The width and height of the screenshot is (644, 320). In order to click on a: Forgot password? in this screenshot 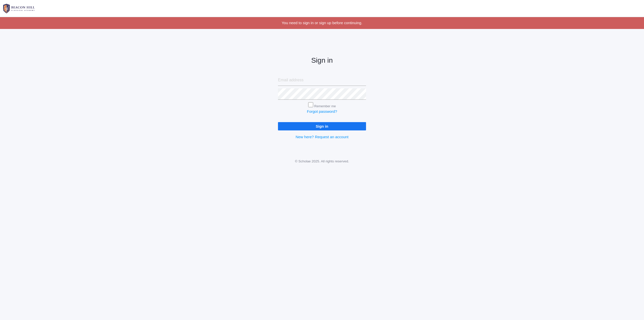, I will do `click(322, 111)`.